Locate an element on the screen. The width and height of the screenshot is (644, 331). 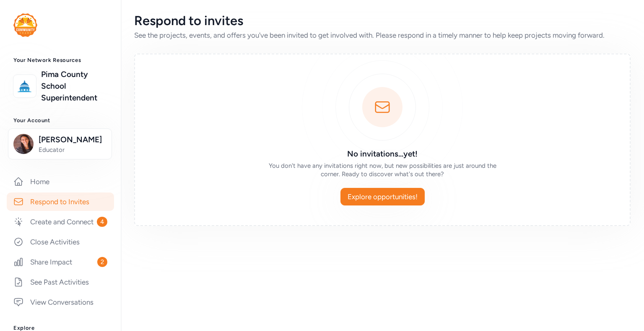
div: Respond to invites is located at coordinates (382, 21).